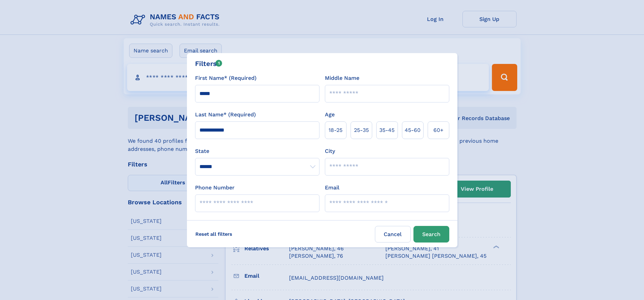 Image resolution: width=644 pixels, height=300 pixels. Describe the element at coordinates (215, 188) in the screenshot. I see `label: Phone Number` at that location.